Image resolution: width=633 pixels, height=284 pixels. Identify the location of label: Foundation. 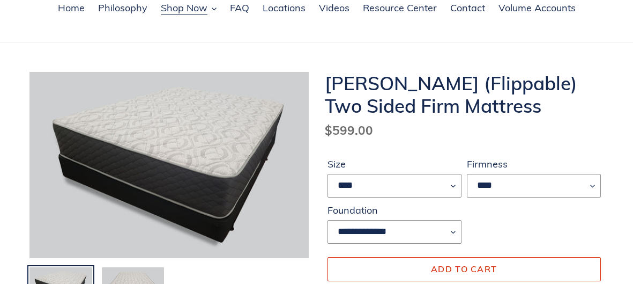
(395, 210).